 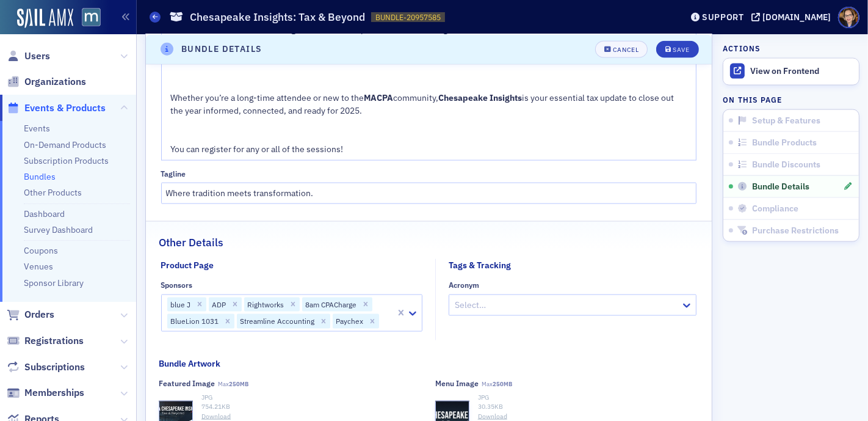 What do you see at coordinates (787, 121) in the screenshot?
I see `span: Setup & Features` at bounding box center [787, 121].